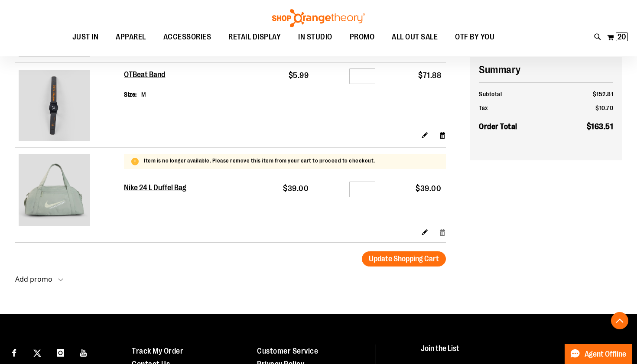 The height and width of the screenshot is (364, 637). What do you see at coordinates (475, 37) in the screenshot?
I see `span: OTF BY YOU` at bounding box center [475, 37].